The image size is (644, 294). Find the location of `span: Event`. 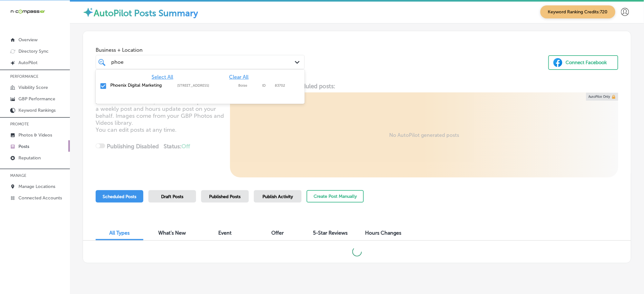

span: Event is located at coordinates (225, 232).